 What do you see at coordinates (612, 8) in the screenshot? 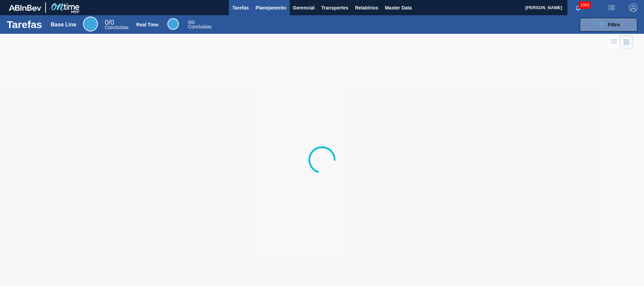
I see `img: userActions` at bounding box center [612, 8].